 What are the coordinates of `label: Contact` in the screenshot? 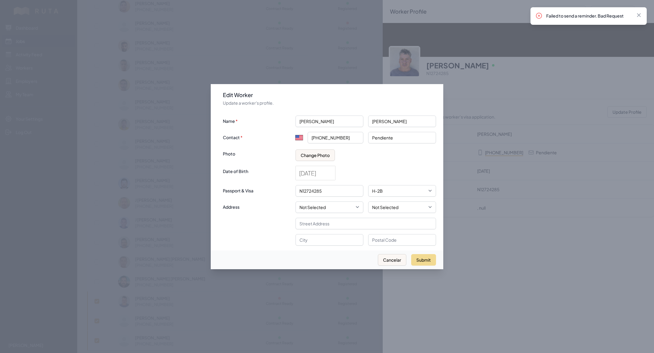 It's located at (257, 136).